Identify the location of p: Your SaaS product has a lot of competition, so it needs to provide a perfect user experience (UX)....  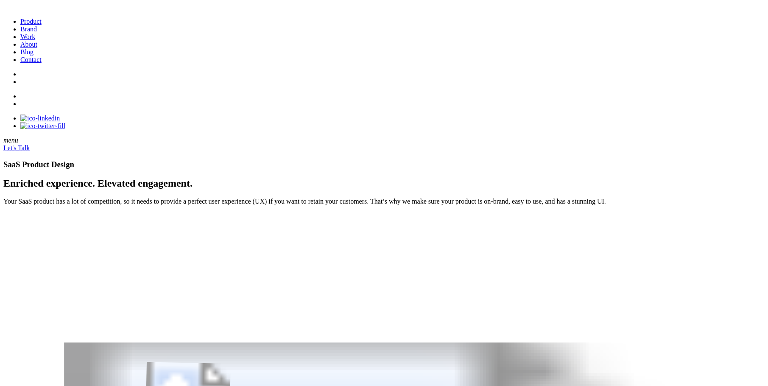
(384, 201).